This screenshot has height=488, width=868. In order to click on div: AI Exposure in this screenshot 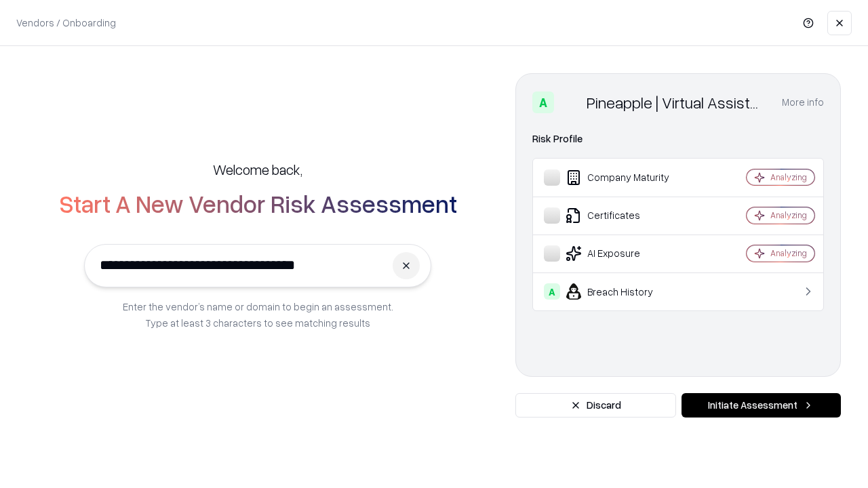, I will do `click(624, 254)`.